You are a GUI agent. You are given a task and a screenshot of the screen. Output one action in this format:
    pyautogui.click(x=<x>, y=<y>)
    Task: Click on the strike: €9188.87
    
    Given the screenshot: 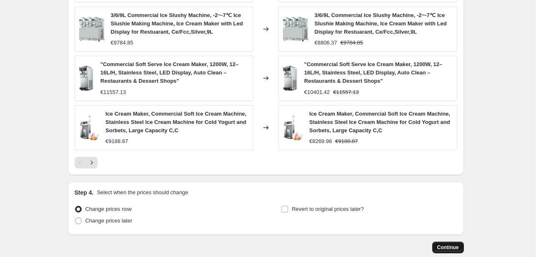 What is the action you would take?
    pyautogui.click(x=346, y=142)
    